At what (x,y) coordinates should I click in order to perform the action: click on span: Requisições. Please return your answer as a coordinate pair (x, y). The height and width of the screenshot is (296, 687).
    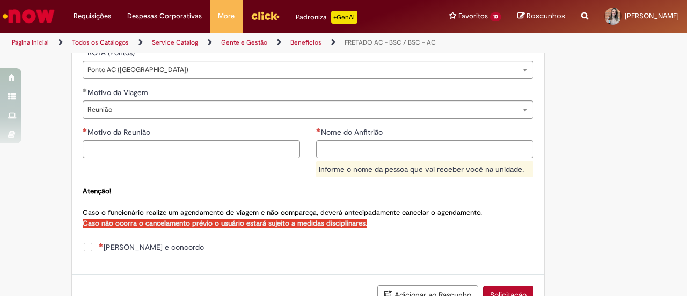
    Looking at the image, I should click on (92, 16).